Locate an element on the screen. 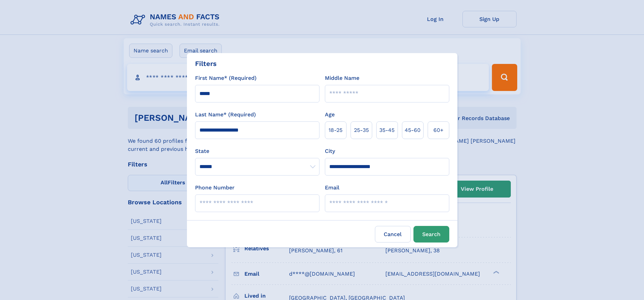 This screenshot has width=644, height=300. label: Email is located at coordinates (332, 188).